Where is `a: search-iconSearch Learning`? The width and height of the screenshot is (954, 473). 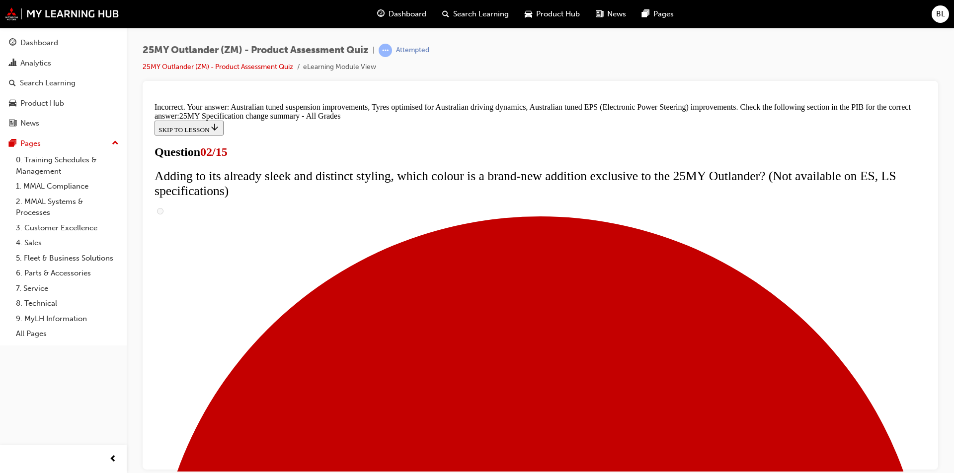 a: search-iconSearch Learning is located at coordinates (475, 14).